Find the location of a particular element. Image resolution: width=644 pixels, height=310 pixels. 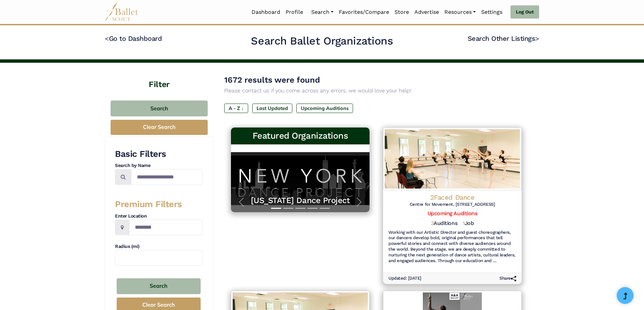

a: Advertise is located at coordinates (427, 12).